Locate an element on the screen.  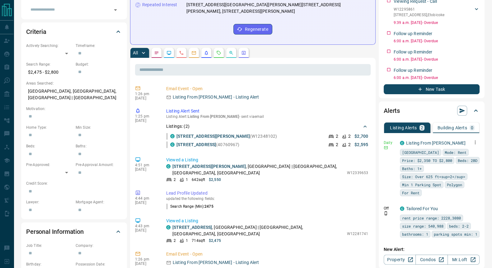
svg: Emails is located at coordinates (194, 53).